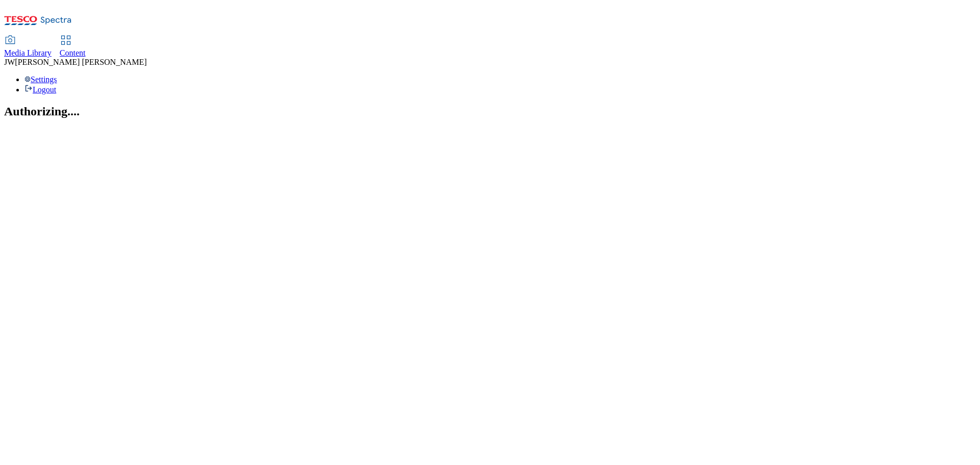  What do you see at coordinates (73, 46) in the screenshot?
I see `a: Content` at bounding box center [73, 46].